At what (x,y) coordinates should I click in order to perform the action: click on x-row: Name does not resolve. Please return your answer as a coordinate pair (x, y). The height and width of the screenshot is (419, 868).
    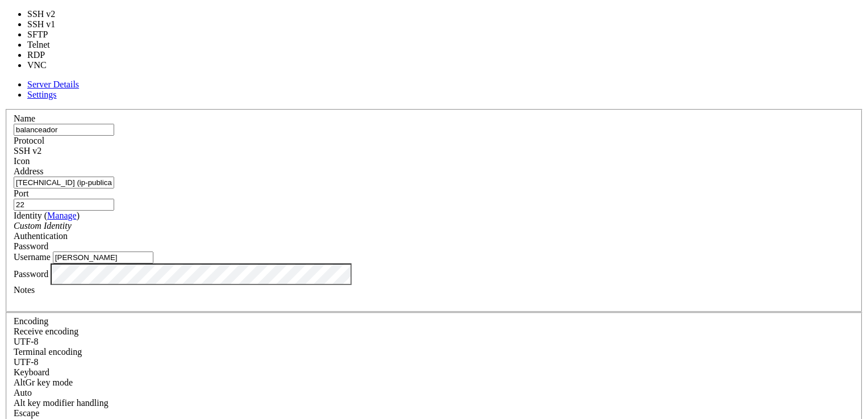
    Looking at the image, I should click on (362, 19).